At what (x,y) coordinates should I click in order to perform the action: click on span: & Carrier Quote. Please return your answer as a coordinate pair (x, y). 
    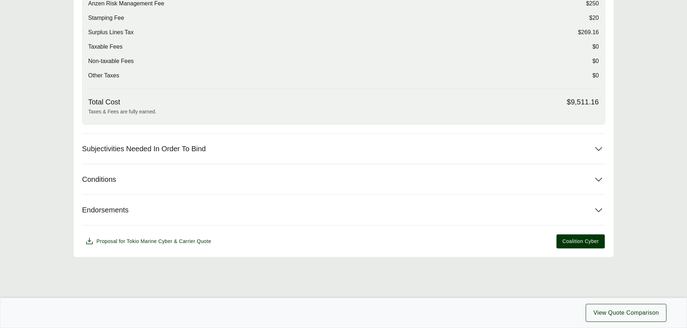
    Looking at the image, I should click on (192, 242).